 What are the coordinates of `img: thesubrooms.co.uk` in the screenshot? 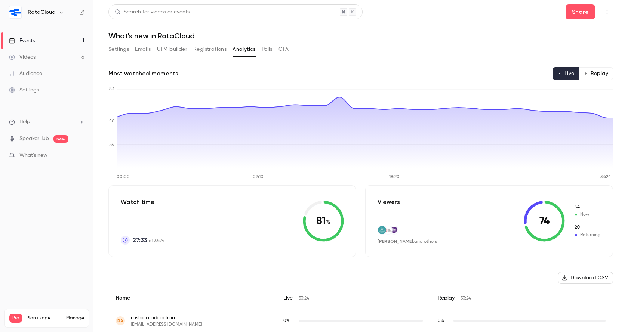 It's located at (388, 230).